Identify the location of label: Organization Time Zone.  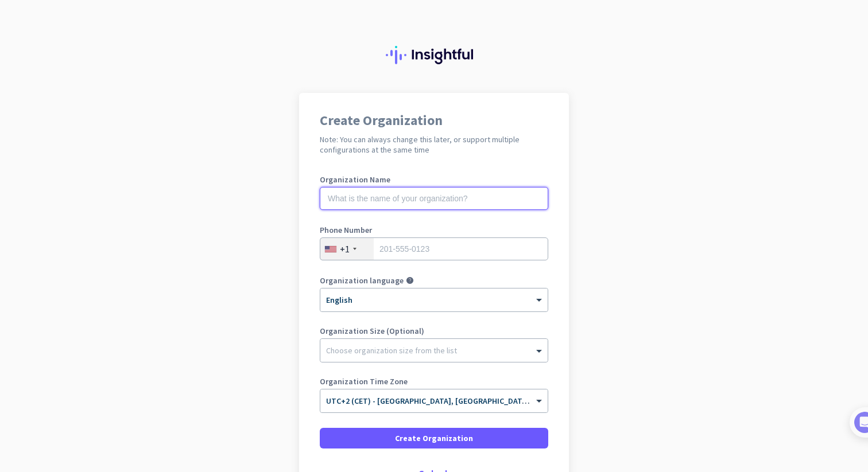
(434, 381).